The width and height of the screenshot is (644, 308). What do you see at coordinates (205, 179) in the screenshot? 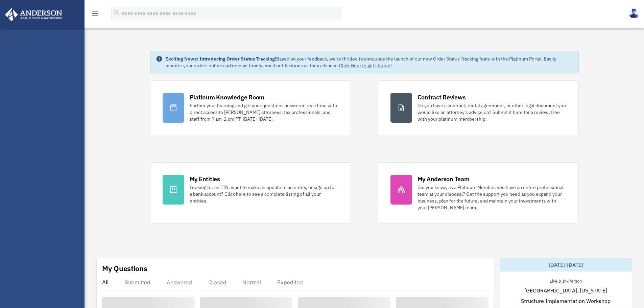
I see `div: My Entities` at bounding box center [205, 179].